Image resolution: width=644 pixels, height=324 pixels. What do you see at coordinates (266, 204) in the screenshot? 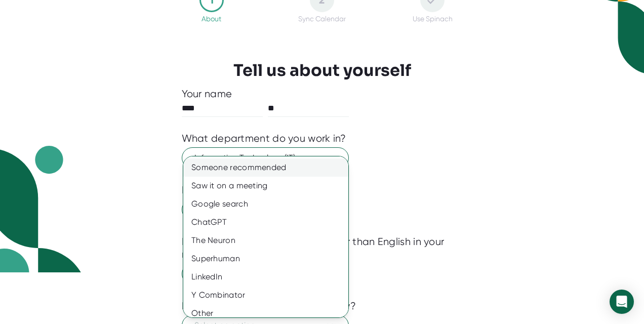
I see `div: Google search` at bounding box center [266, 204].